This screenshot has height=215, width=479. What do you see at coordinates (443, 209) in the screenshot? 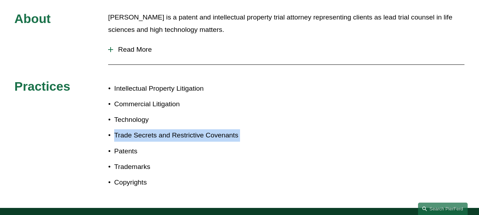
I see `a: Search this site` at bounding box center [443, 209].